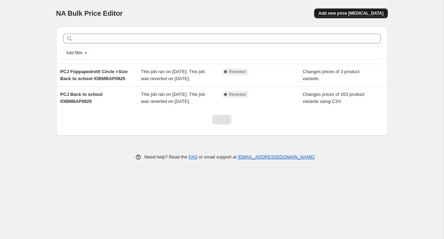 Image resolution: width=444 pixels, height=239 pixels. Describe the element at coordinates (222, 119) in the screenshot. I see `nav: Pagination` at that location.